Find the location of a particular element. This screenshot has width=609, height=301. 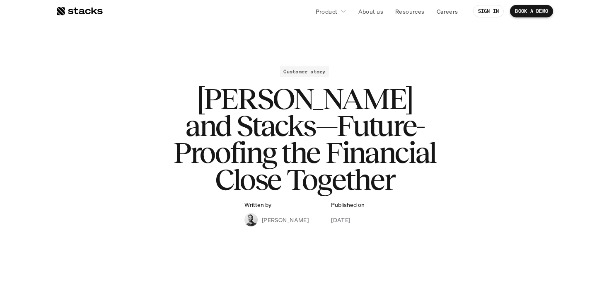

p: Resources is located at coordinates (410, 11).